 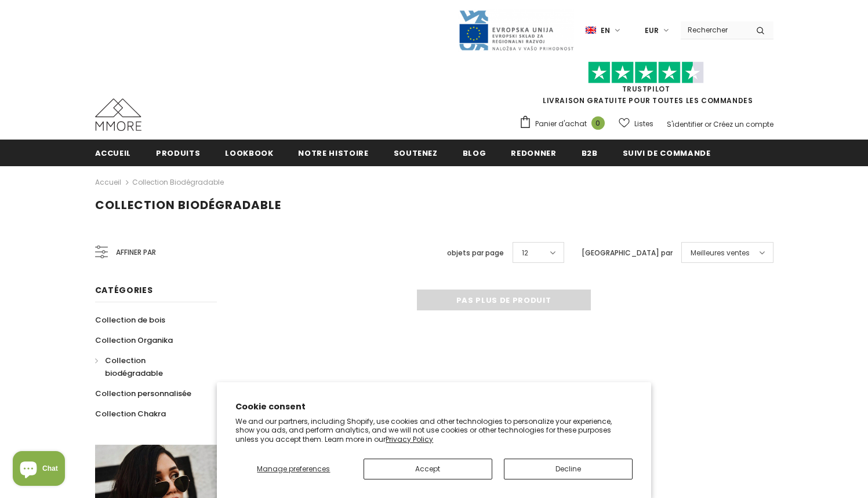 What do you see at coordinates (130, 413) in the screenshot?
I see `span: Collection Chakra` at bounding box center [130, 413].